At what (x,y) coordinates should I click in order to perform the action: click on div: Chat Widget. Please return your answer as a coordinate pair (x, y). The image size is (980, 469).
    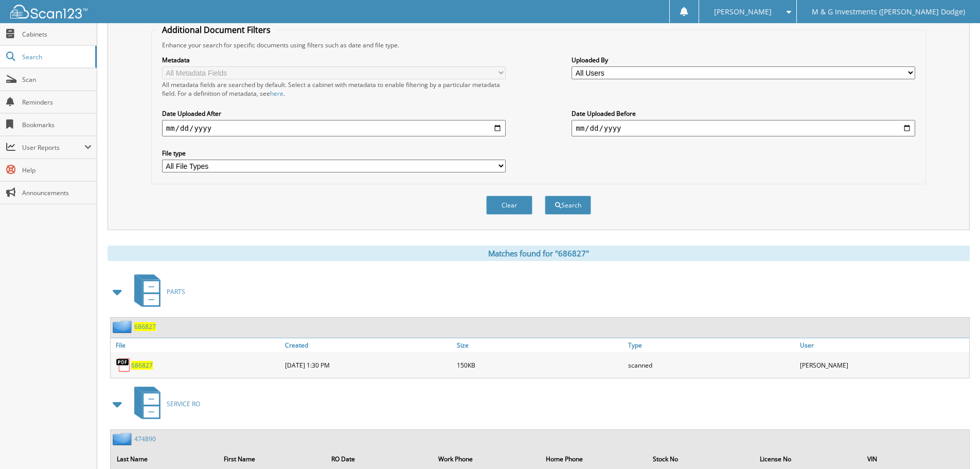
    Looking at the image, I should click on (954, 444).